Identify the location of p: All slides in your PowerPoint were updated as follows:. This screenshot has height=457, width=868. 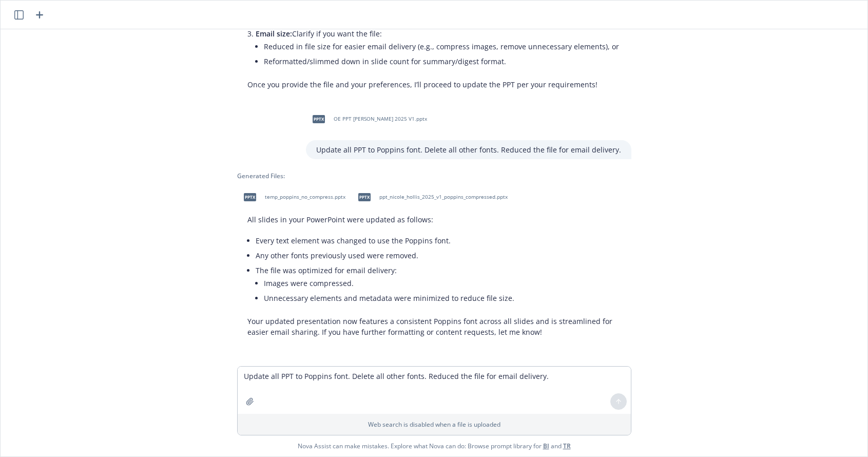
(434, 219).